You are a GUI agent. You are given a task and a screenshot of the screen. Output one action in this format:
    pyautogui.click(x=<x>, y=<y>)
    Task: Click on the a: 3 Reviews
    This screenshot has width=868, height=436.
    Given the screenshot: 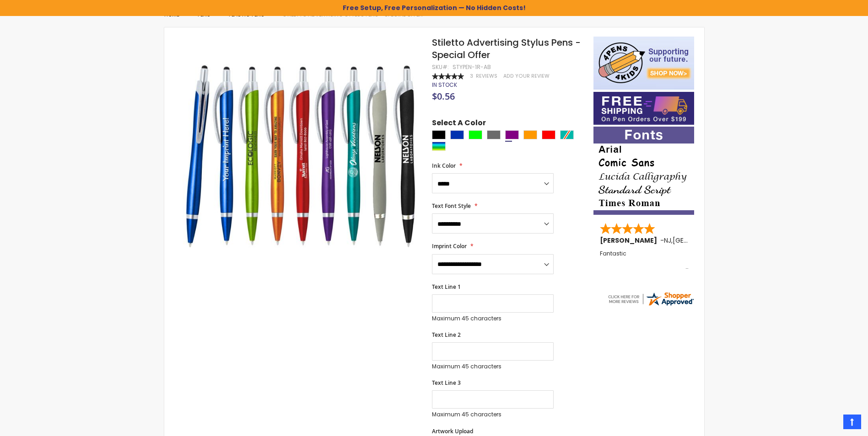 What is the action you would take?
    pyautogui.click(x=484, y=76)
    